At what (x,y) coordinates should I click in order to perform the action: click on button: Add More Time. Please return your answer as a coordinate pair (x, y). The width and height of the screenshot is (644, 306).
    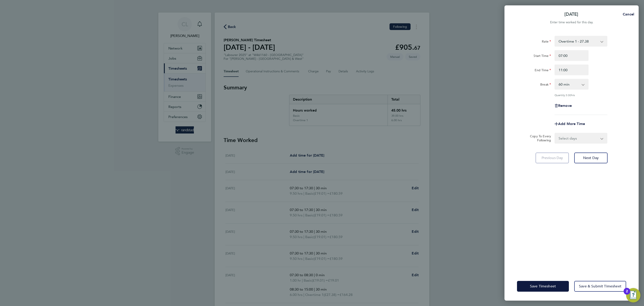
    Looking at the image, I should click on (570, 124).